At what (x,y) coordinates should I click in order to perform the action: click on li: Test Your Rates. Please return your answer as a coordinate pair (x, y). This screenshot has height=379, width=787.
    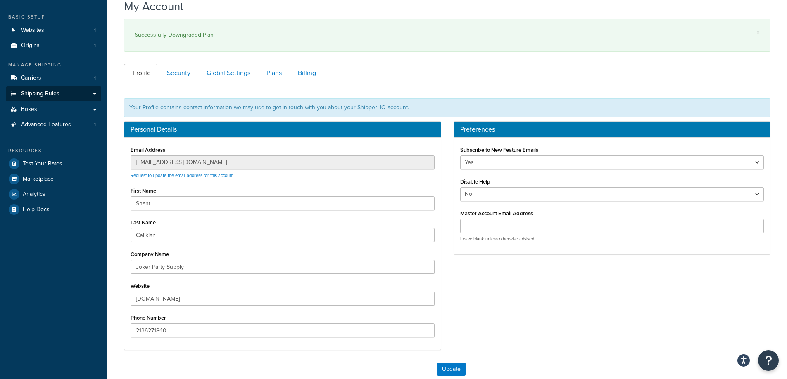
    Looking at the image, I should click on (54, 164).